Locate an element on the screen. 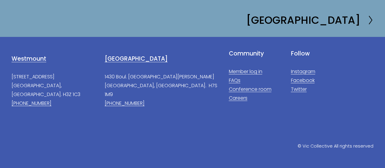 The width and height of the screenshot is (385, 168). a: Member log in is located at coordinates (245, 72).